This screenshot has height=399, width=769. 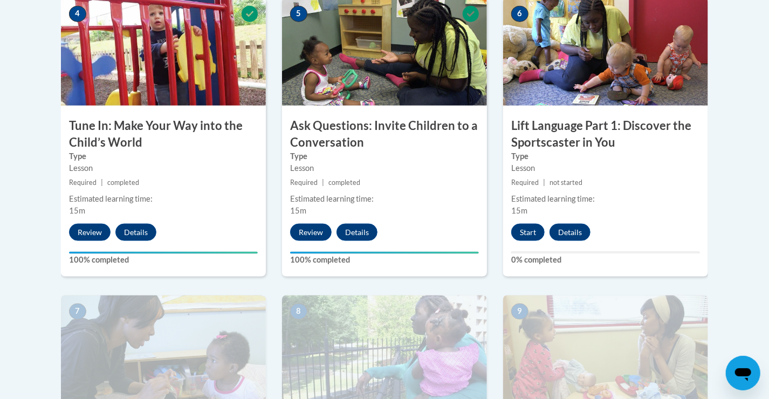 What do you see at coordinates (520, 14) in the screenshot?
I see `span: 6` at bounding box center [520, 14].